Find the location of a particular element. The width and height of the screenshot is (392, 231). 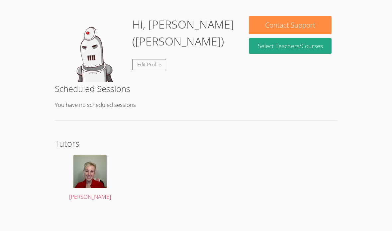

h2: Scheduled Sessions is located at coordinates (196, 89).